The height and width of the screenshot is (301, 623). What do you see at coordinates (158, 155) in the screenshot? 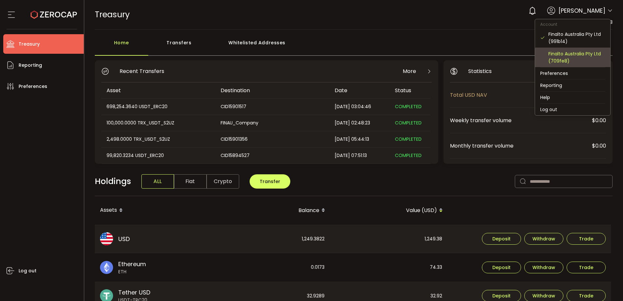
I see `div: 99,820.3234 USDT_ERC20` at bounding box center [158, 155].